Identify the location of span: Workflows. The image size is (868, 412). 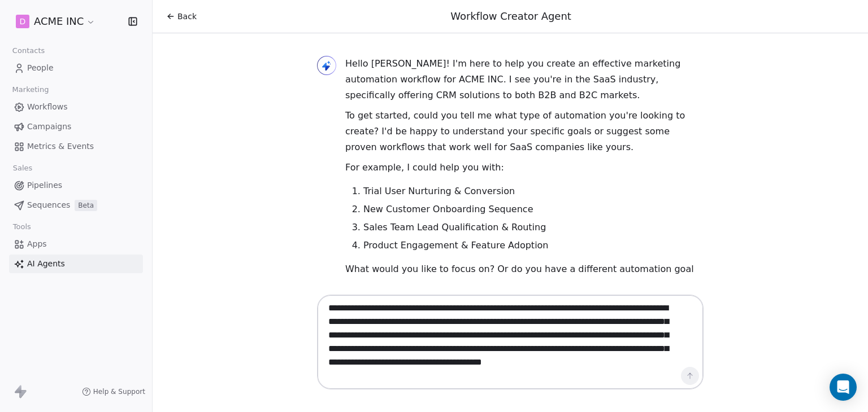
(48, 106).